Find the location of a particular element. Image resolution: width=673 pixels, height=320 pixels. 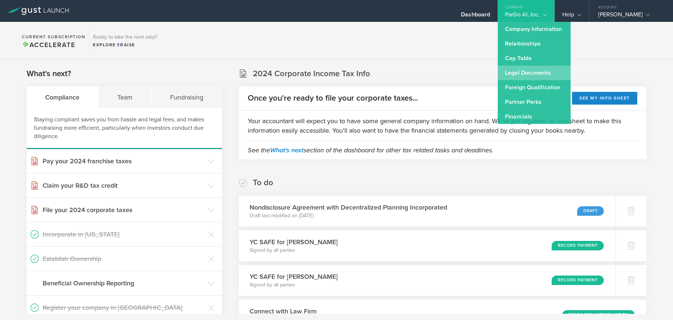

h3: Pay your 2024 franchise taxes is located at coordinates (123, 161).